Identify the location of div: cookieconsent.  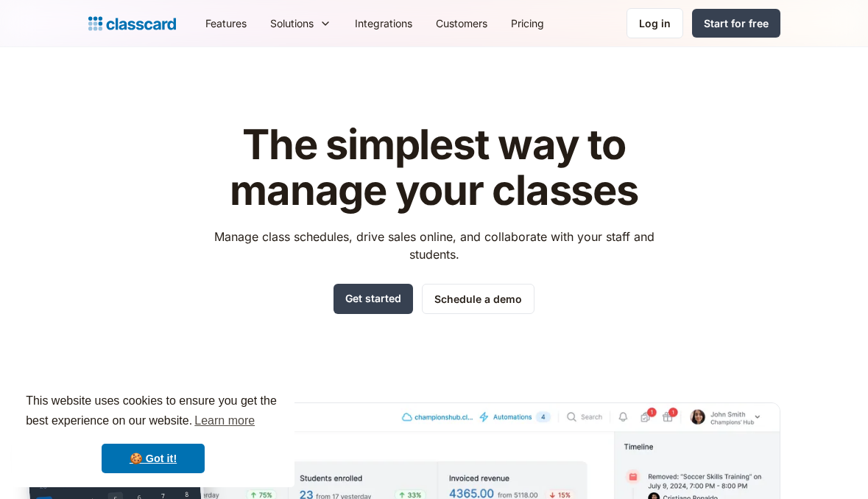
(153, 432).